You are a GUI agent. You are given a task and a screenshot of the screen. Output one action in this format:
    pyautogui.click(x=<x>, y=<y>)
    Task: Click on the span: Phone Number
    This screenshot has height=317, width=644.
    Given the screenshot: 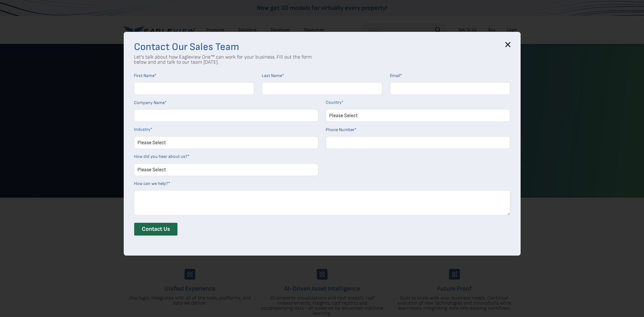 What is the action you would take?
    pyautogui.click(x=340, y=129)
    